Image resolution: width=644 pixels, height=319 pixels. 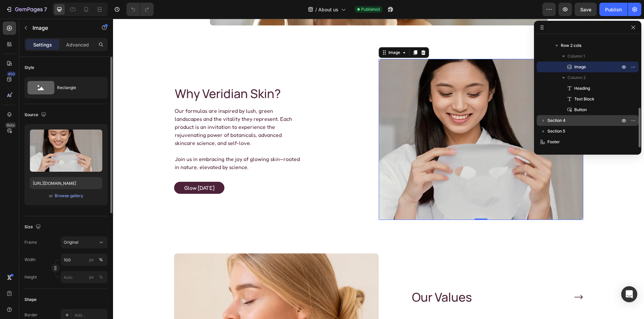 What do you see at coordinates (556, 131) in the screenshot?
I see `span: Section 5` at bounding box center [556, 131].